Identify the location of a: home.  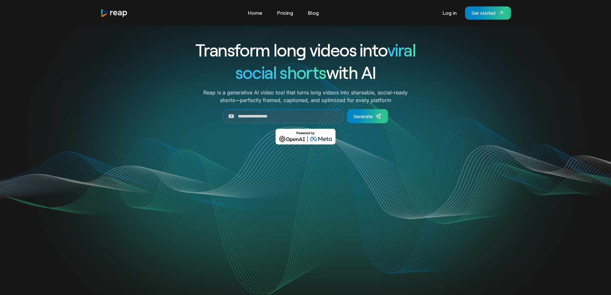
(114, 13).